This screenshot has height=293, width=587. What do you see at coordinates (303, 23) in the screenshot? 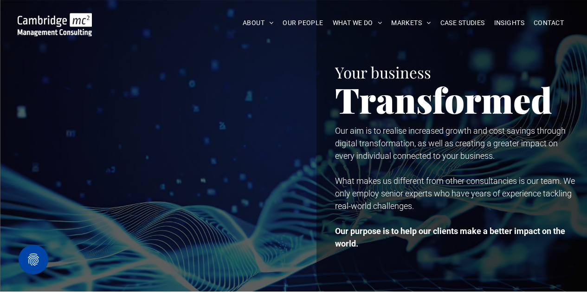
I see `a: OUR PEOPLE` at bounding box center [303, 23].